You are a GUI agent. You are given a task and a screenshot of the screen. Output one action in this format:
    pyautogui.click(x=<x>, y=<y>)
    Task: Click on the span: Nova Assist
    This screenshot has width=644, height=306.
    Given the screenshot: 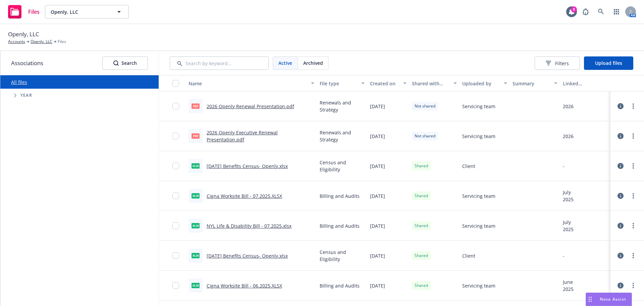 What is the action you would take?
    pyautogui.click(x=613, y=299)
    